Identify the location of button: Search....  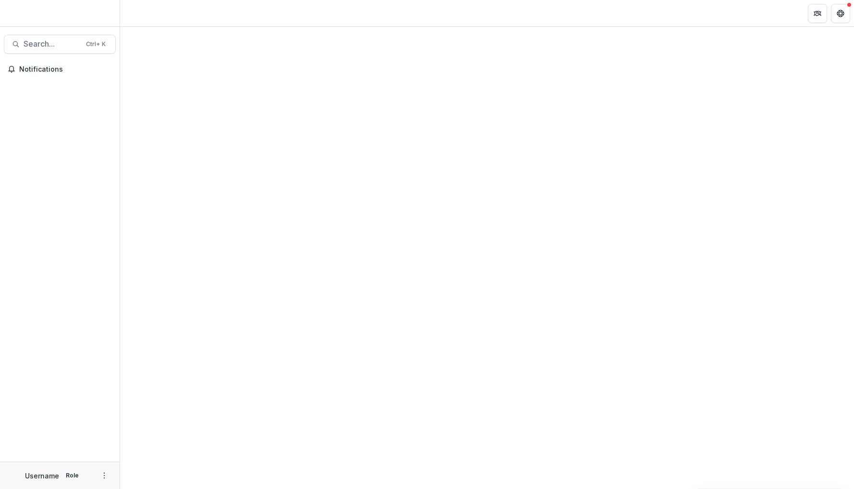
(60, 44).